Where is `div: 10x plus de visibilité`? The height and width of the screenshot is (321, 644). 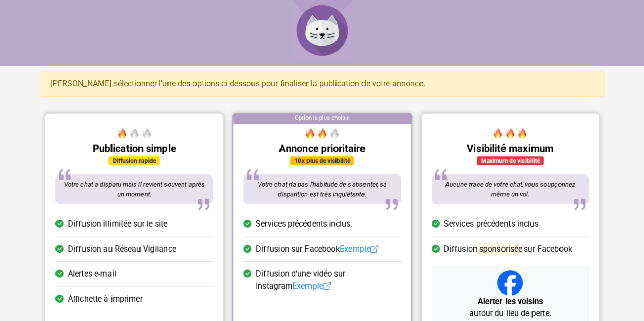 div: 10x plus de visibilité is located at coordinates (322, 161).